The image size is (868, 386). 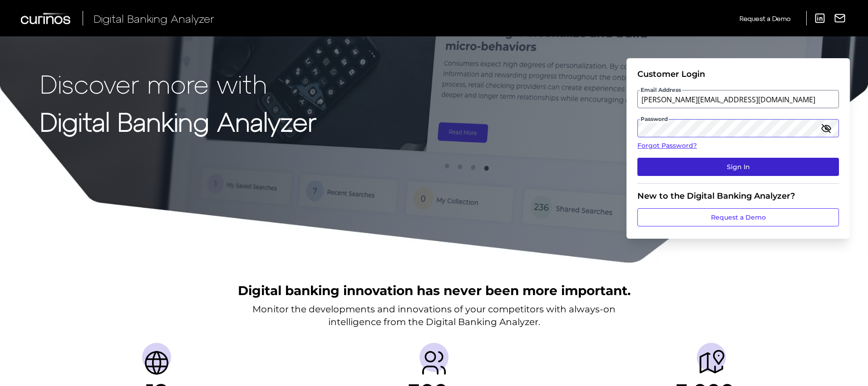 What do you see at coordinates (178, 83) in the screenshot?
I see `p: Discover more with` at bounding box center [178, 83].